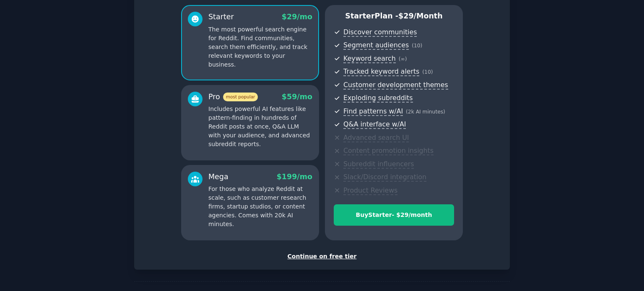  I want to click on span: ( 2k AI minutes ), so click(426, 112).